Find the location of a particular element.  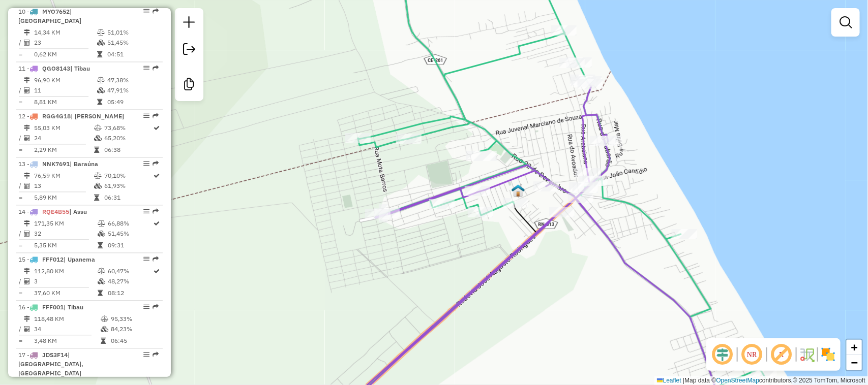

span: RGG4G18 is located at coordinates (56, 116).